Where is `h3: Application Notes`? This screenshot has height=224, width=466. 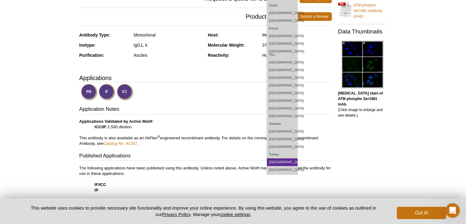
h3: Application Notes is located at coordinates (206, 110).